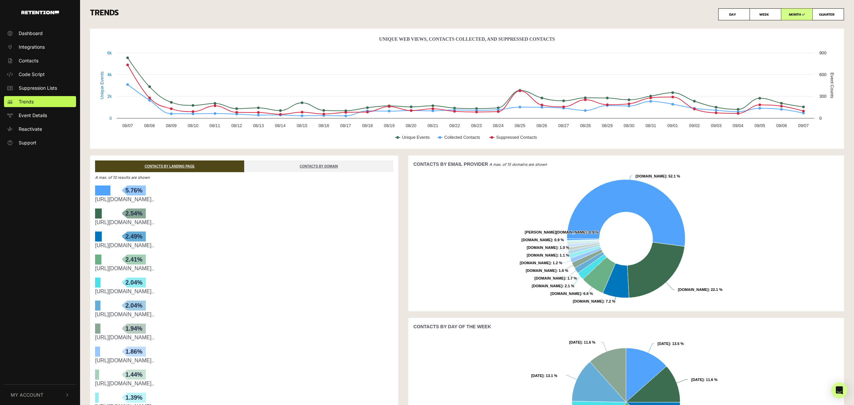  What do you see at coordinates (109, 74) in the screenshot?
I see `text: 4k` at bounding box center [109, 74].